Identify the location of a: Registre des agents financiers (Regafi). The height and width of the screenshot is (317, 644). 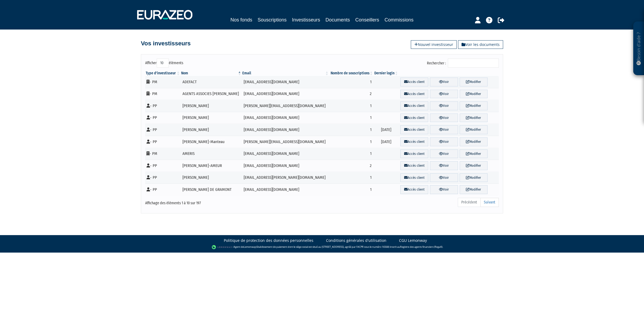
(421, 247).